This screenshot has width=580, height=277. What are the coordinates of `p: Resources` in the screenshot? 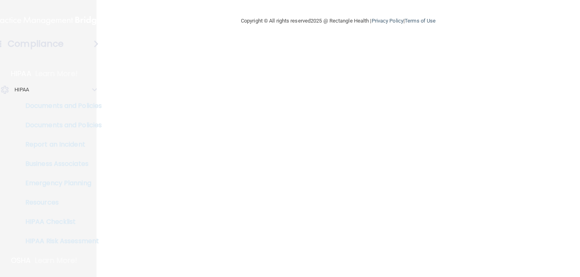 It's located at (60, 202).